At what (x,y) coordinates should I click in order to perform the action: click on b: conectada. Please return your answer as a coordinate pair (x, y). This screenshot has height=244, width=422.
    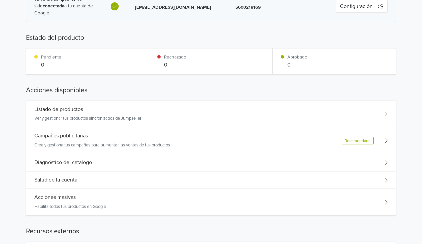
    Looking at the image, I should click on (53, 6).